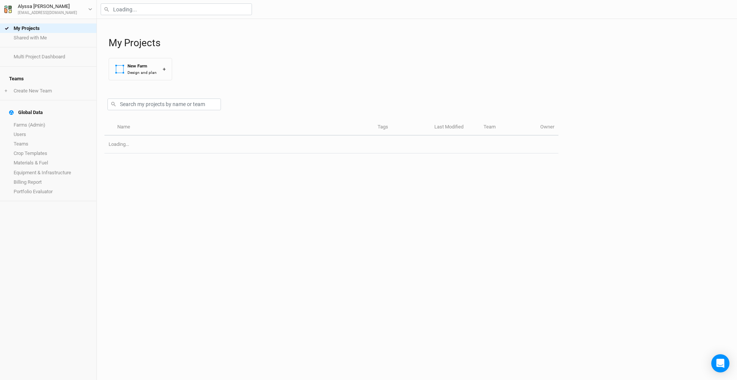  What do you see at coordinates (26, 112) in the screenshot?
I see `div: Global Data` at bounding box center [26, 112].